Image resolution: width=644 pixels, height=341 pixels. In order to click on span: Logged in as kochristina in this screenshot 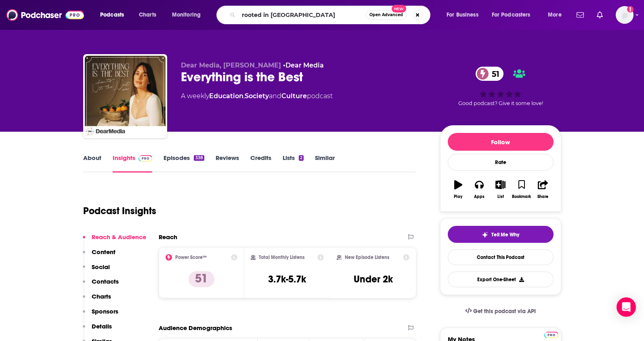, I will do `click(624, 15)`.